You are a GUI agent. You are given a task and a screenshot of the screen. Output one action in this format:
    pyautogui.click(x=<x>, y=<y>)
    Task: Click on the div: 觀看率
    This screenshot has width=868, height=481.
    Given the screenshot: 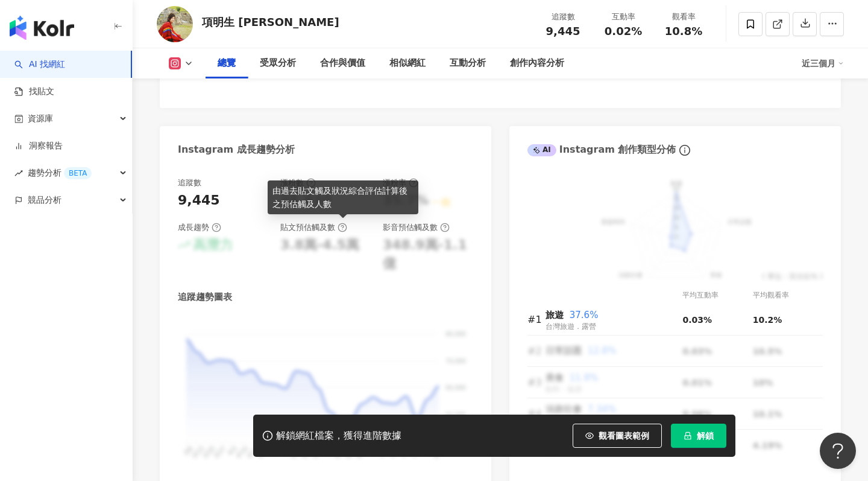 What is the action you would take?
    pyautogui.click(x=684, y=17)
    